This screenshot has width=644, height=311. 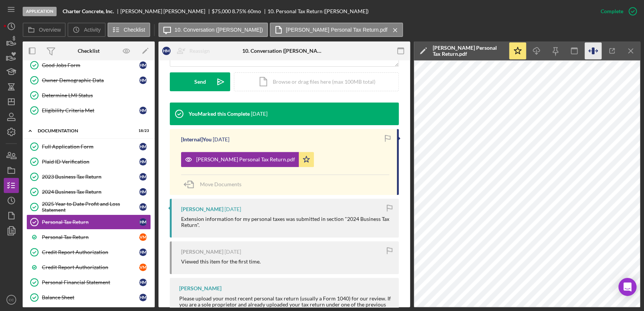 I want to click on label: Activity, so click(x=92, y=30).